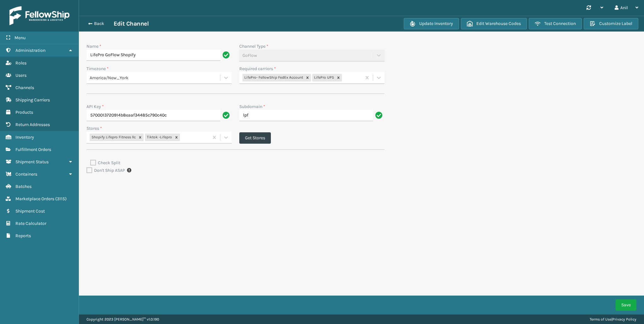  I want to click on img: logo, so click(39, 16).